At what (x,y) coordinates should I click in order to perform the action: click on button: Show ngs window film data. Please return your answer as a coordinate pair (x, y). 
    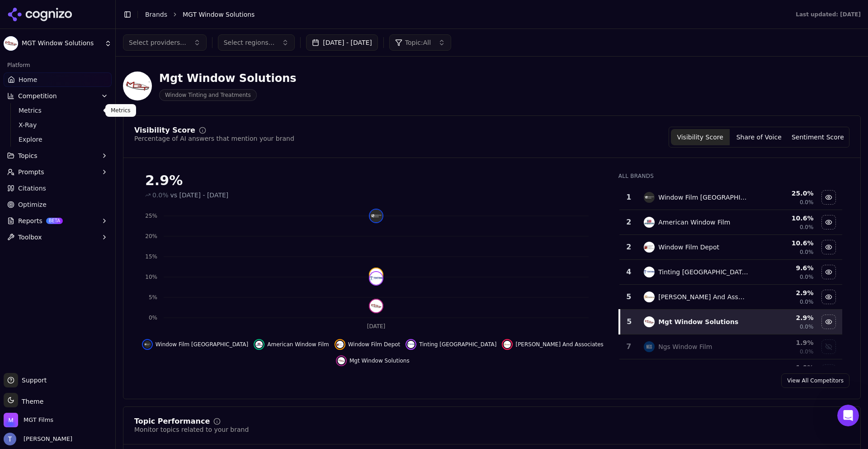
    Looking at the image, I should click on (829, 346).